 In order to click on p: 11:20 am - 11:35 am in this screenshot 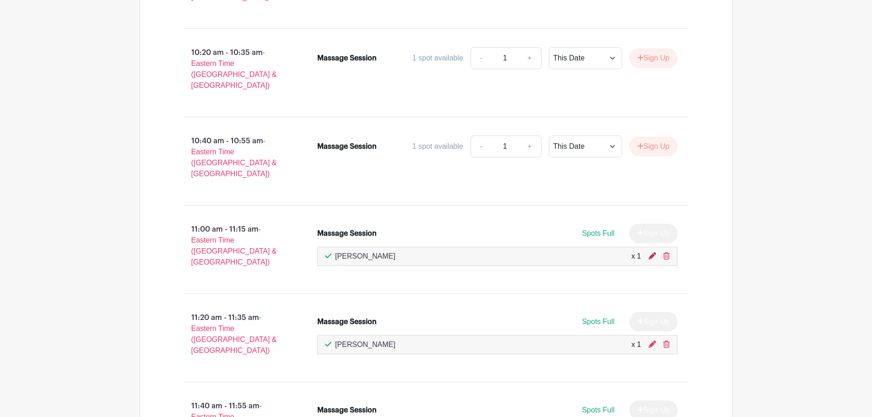, I will do `click(236, 334)`.